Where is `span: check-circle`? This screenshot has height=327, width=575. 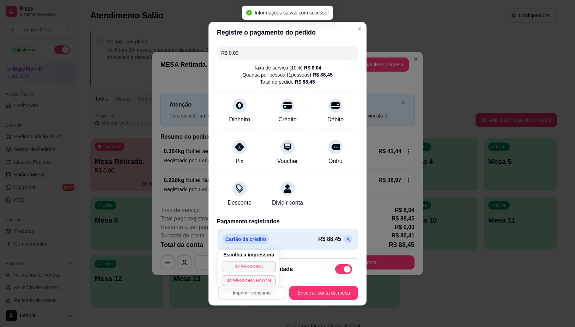 span: check-circle is located at coordinates (249, 13).